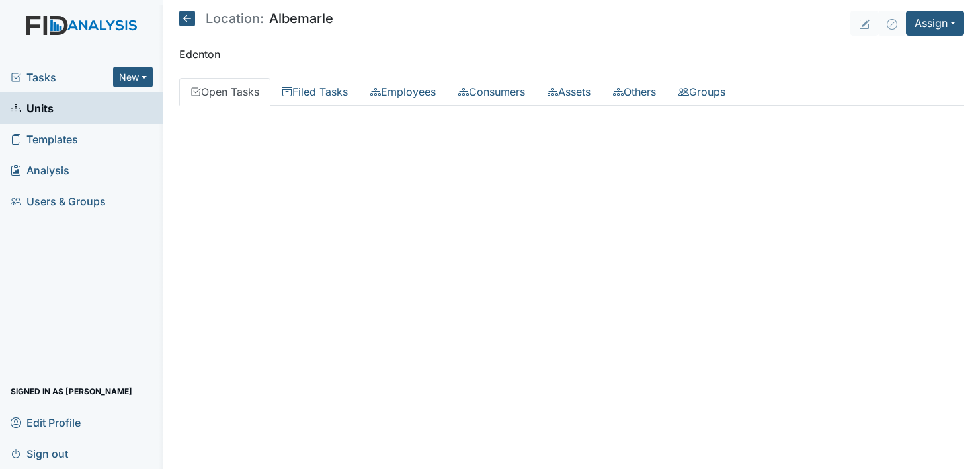 The height and width of the screenshot is (469, 980). What do you see at coordinates (58, 201) in the screenshot?
I see `span: Users & Groups` at bounding box center [58, 201].